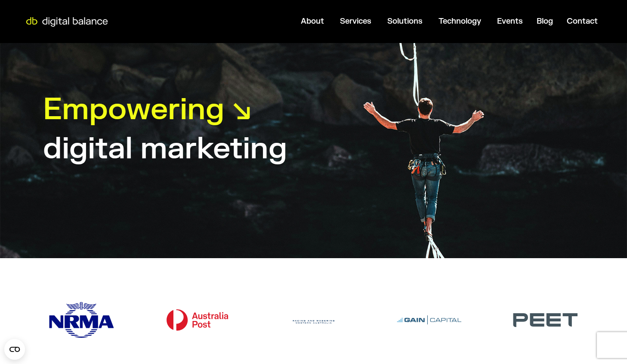 The image size is (627, 364). Describe the element at coordinates (165, 148) in the screenshot. I see `h1: digital marketing` at that location.